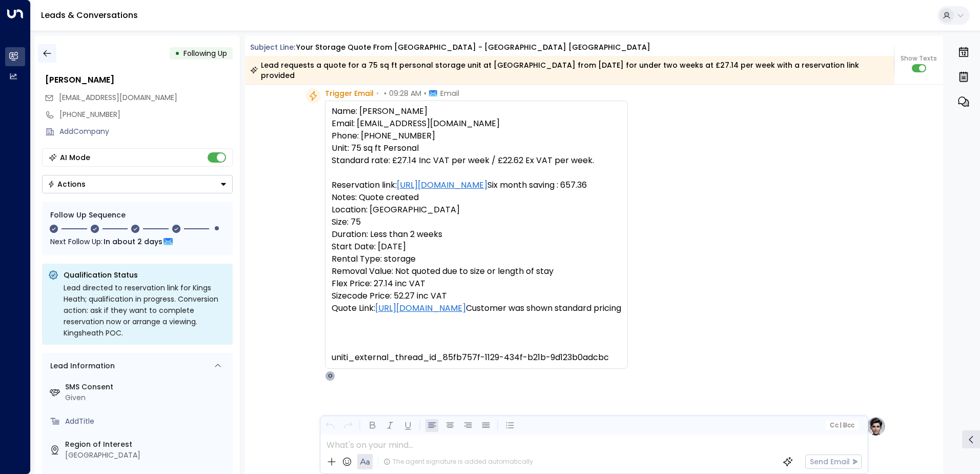 The width and height of the screenshot is (980, 474). What do you see at coordinates (450, 93) in the screenshot?
I see `span: Email` at bounding box center [450, 93].